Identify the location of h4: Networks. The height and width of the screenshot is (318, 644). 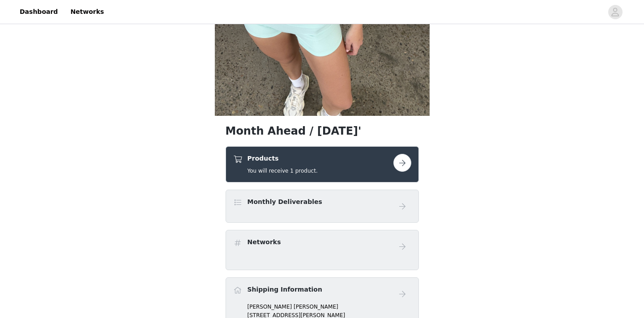
(264, 242).